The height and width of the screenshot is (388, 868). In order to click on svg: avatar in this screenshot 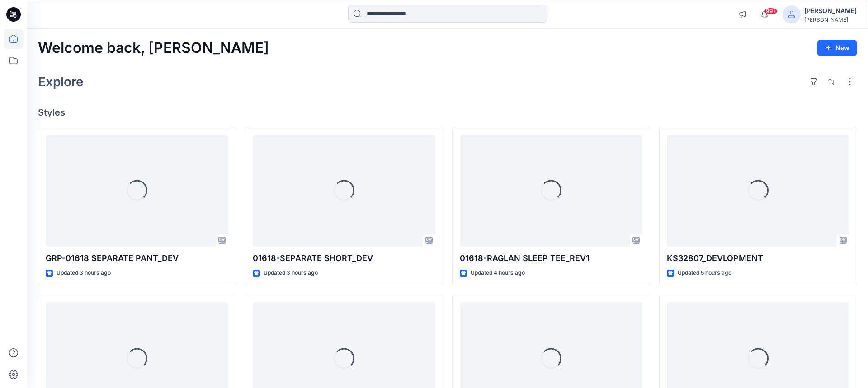, I will do `click(791, 15)`.